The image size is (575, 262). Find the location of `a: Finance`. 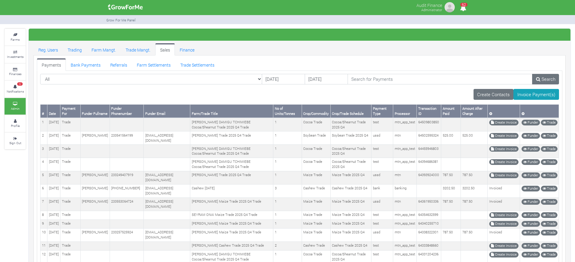

a: Finance is located at coordinates (187, 49).